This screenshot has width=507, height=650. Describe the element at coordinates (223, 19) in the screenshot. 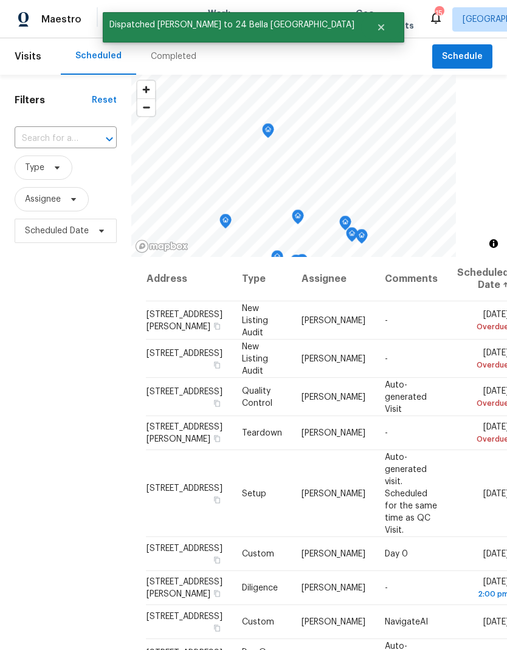

I see `span: Work Orders` at that location.